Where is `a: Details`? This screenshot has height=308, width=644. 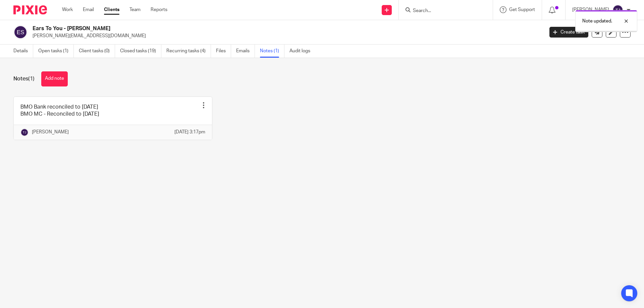
a: Details is located at coordinates (23, 51).